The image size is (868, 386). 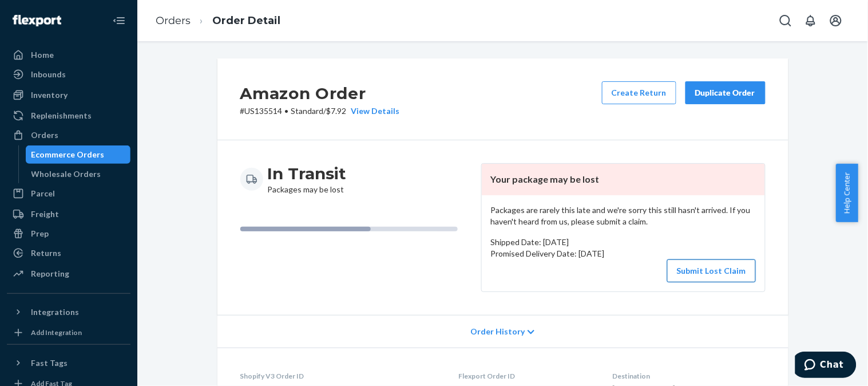 What do you see at coordinates (55, 312) in the screenshot?
I see `div: Integrations` at bounding box center [55, 312].